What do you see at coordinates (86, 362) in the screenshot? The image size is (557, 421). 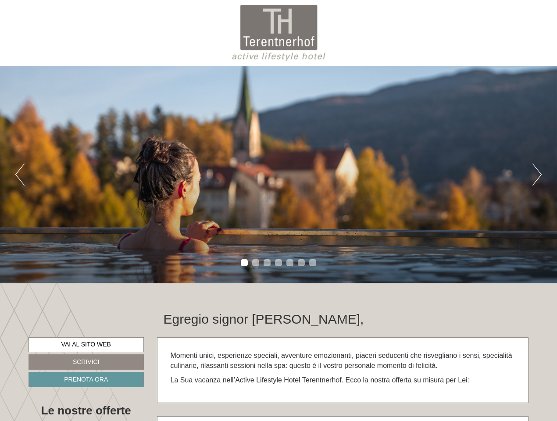 I see `a: Scrivici` at bounding box center [86, 362].